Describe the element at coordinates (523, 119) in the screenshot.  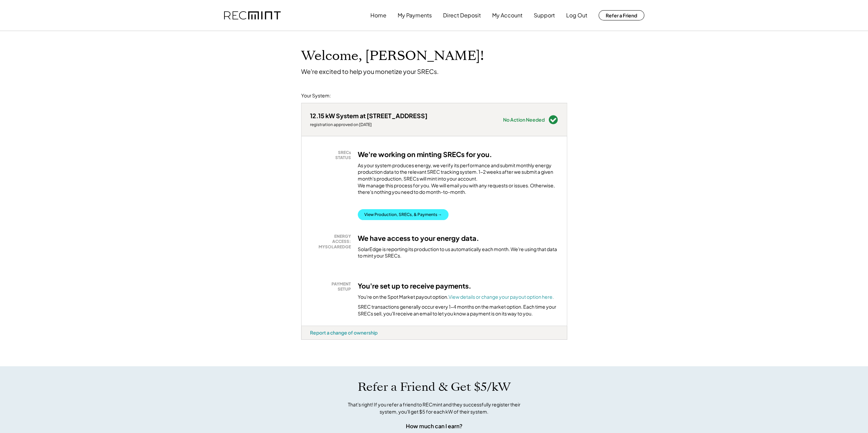
I see `div: No Action Needed` at that location.